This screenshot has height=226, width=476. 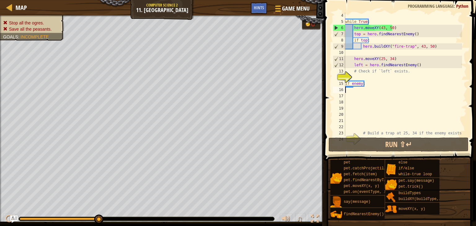 What do you see at coordinates (14, 219) in the screenshot?
I see `button: Ask AI` at bounding box center [14, 219].